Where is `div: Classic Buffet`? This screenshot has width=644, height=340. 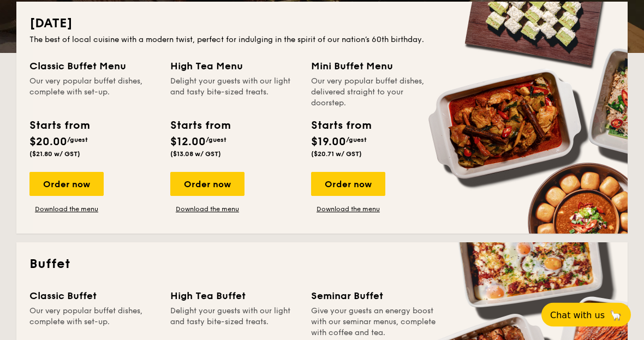
div: Classic Buffet is located at coordinates (94, 296).